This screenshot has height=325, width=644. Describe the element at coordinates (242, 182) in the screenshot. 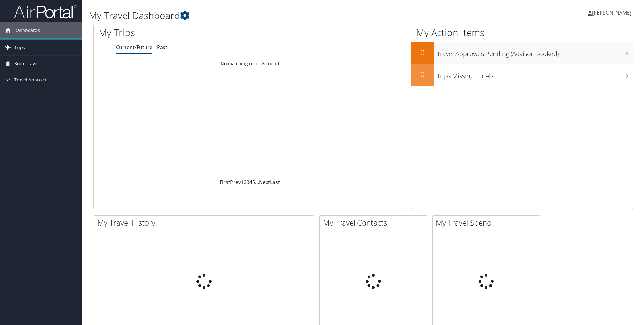

I see `a: 1` at that location.